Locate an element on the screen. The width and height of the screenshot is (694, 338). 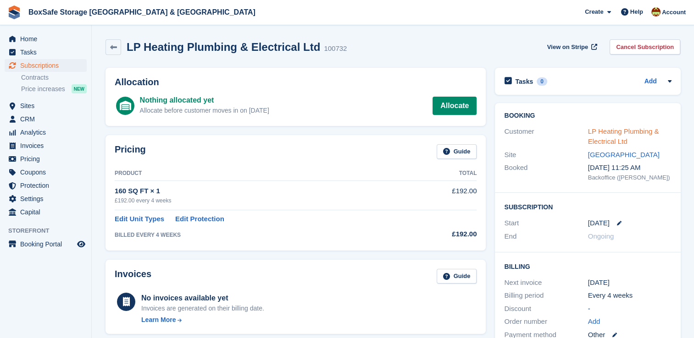
span: Subscriptions is located at coordinates (48, 66).